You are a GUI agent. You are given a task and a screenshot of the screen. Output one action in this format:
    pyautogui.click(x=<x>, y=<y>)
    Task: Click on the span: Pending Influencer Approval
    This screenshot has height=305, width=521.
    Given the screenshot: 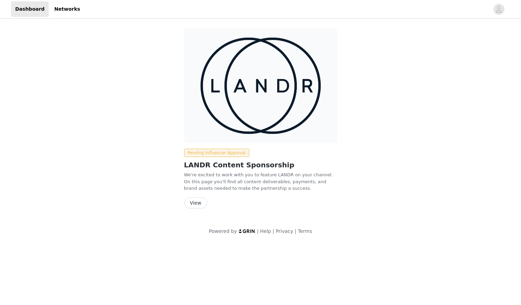 What is the action you would take?
    pyautogui.click(x=216, y=153)
    